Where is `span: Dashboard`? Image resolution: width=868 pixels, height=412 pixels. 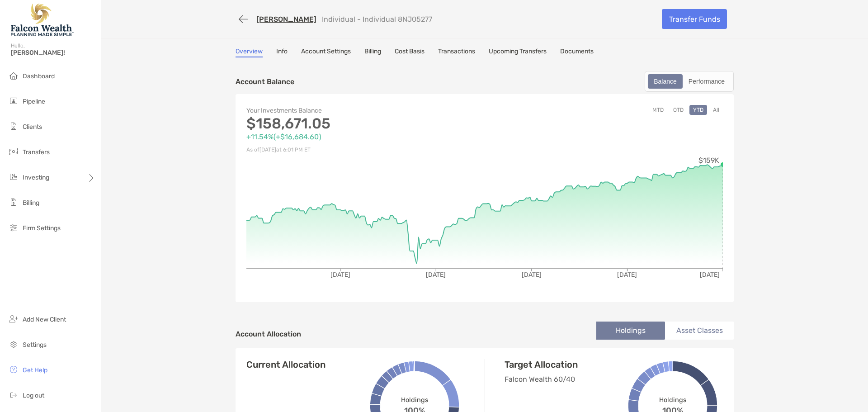
span: Dashboard is located at coordinates (38, 76).